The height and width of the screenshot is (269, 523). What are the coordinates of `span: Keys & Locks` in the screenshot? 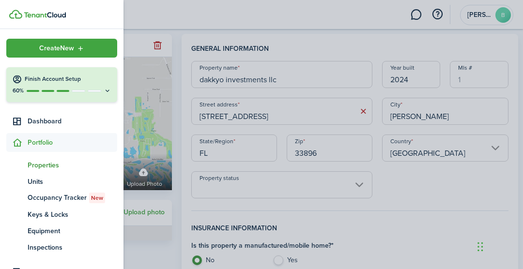 It's located at (72, 214).